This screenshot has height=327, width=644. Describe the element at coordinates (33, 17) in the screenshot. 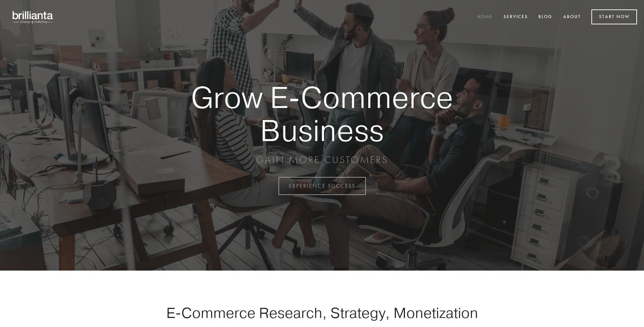

I see `img: brillianta - research, strategy, marketing` at that location.